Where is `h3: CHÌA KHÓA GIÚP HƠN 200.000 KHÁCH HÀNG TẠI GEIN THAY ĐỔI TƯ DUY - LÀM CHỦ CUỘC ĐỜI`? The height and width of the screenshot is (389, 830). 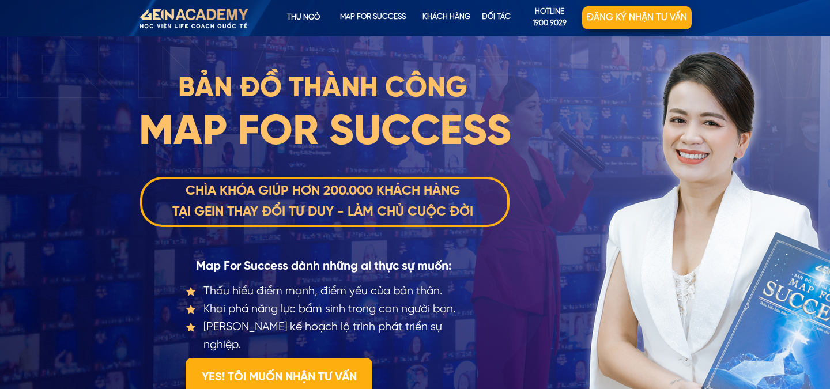
h3: CHÌA KHÓA GIÚP HƠN 200.000 KHÁCH HÀNG TẠI GEIN THAY ĐỔI TƯ DUY - LÀM CHỦ CUỘC ĐỜI is located at coordinates (323, 202).